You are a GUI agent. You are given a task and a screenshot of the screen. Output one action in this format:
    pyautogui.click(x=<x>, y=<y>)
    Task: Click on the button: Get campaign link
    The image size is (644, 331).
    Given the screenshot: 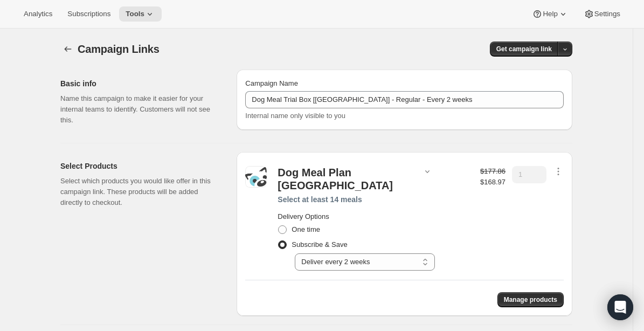 What is the action you would take?
    pyautogui.click(x=524, y=49)
    